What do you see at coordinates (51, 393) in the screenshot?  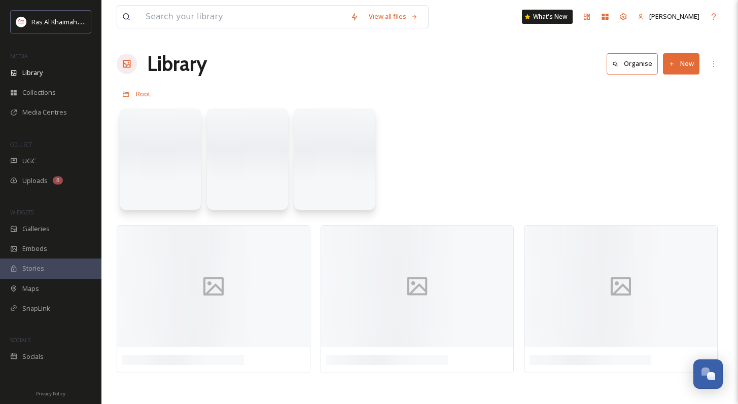 I see `span: Privacy Policy` at bounding box center [51, 393].